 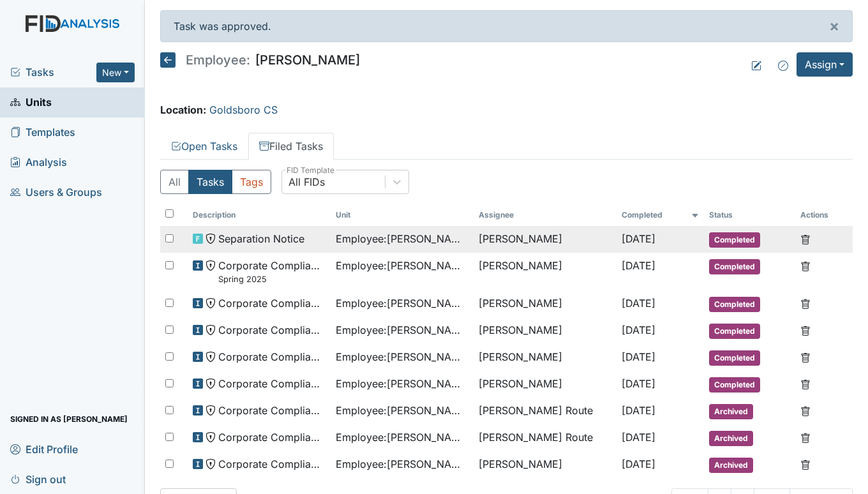 I want to click on span: Tasks, so click(x=53, y=72).